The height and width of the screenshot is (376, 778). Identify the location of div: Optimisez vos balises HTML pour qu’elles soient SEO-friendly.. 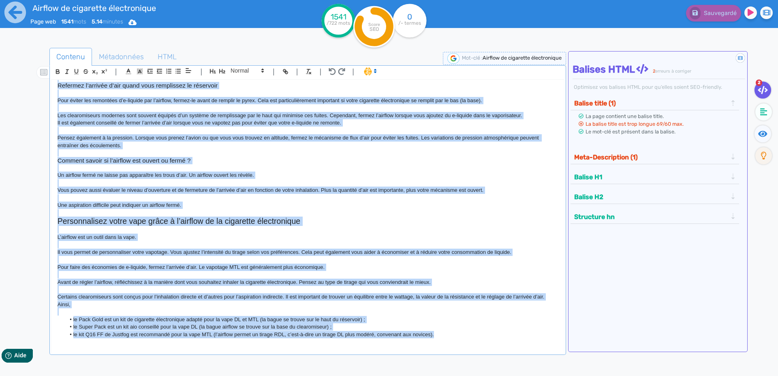
(659, 87).